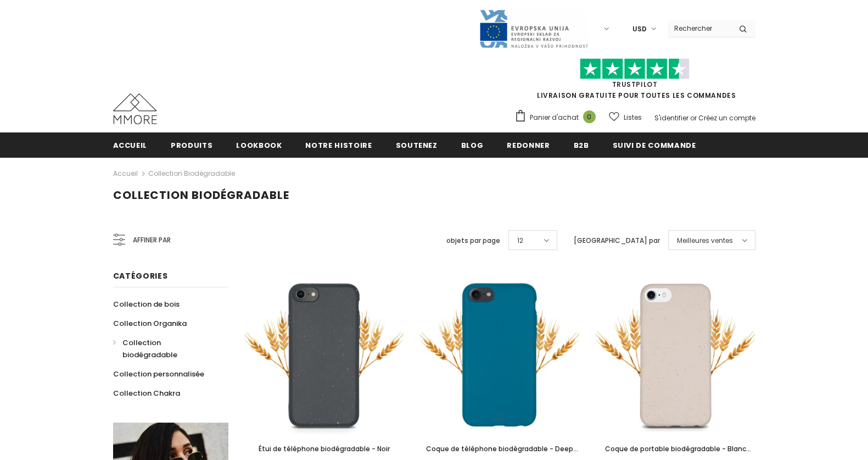  What do you see at coordinates (635, 69) in the screenshot?
I see `img: Faites confiance aux étoiles pilotes` at bounding box center [635, 69].